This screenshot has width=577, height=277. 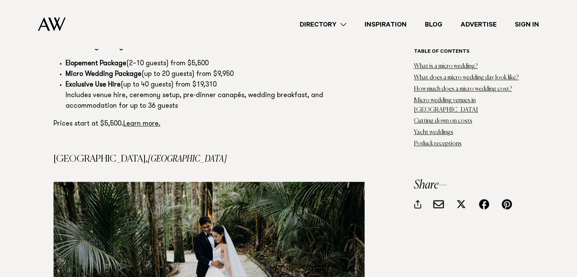 I want to click on a: Directory, so click(x=323, y=24).